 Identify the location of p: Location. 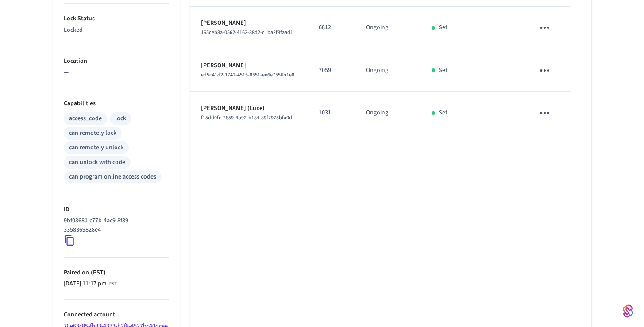
(116, 61).